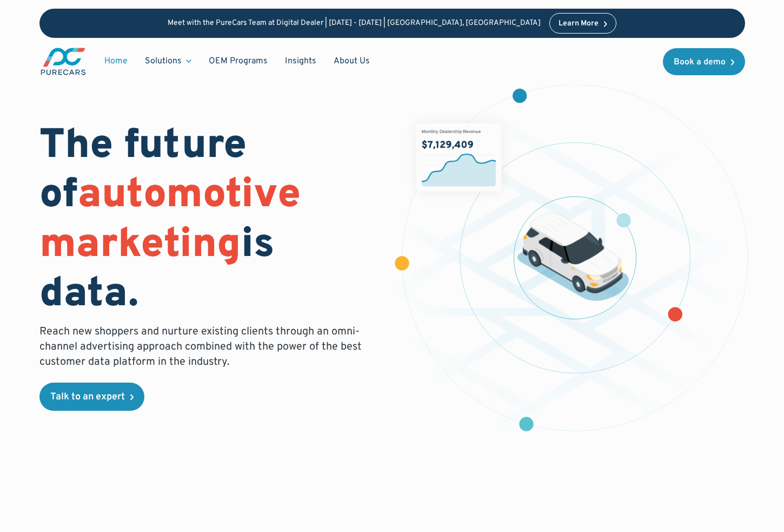 This screenshot has height=532, width=784. What do you see at coordinates (700, 62) in the screenshot?
I see `div: Book a demo` at bounding box center [700, 62].